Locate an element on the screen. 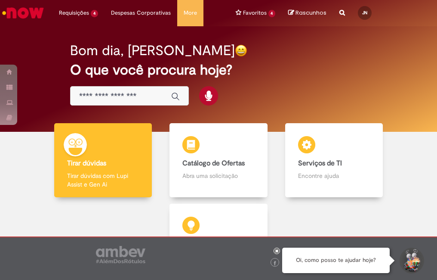  p: Encontre ajuda is located at coordinates (334, 176).